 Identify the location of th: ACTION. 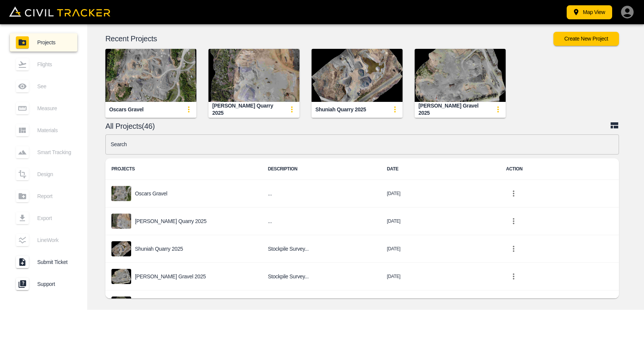
(560, 169).